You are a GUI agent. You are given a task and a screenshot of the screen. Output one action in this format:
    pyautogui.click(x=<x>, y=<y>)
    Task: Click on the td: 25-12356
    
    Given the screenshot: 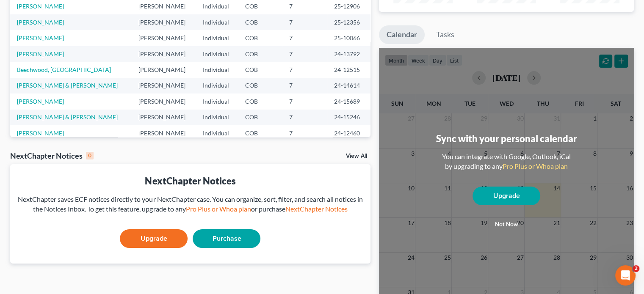 What is the action you would take?
    pyautogui.click(x=349, y=22)
    